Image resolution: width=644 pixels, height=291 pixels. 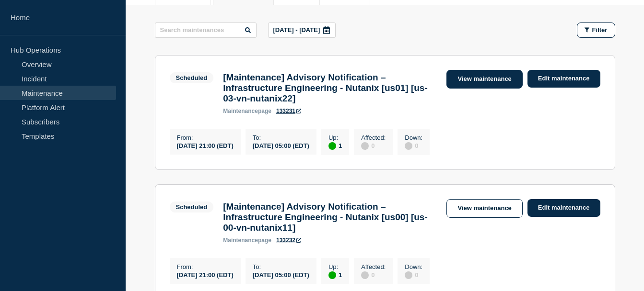 What do you see at coordinates (596, 30) in the screenshot?
I see `button: Filter` at bounding box center [596, 30].